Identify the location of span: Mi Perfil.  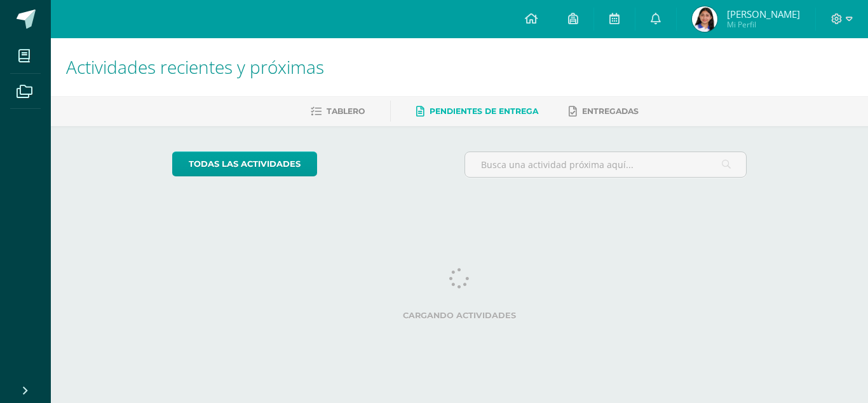
(763, 24).